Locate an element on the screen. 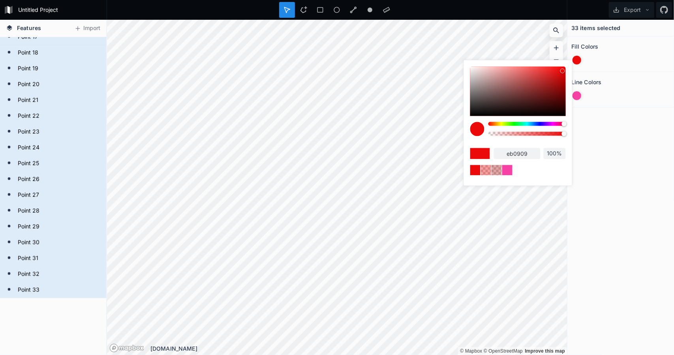 The height and width of the screenshot is (355, 674). h2: Fill Colors is located at coordinates (585, 46).